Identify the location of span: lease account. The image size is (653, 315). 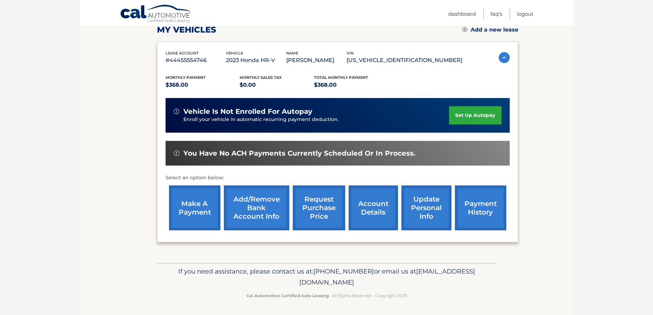
(182, 53).